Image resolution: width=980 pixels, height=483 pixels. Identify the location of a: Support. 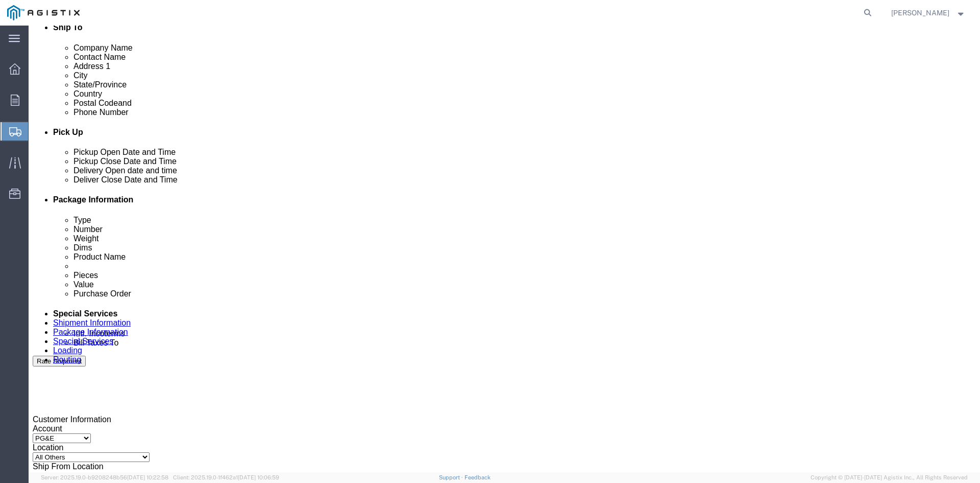
(452, 477).